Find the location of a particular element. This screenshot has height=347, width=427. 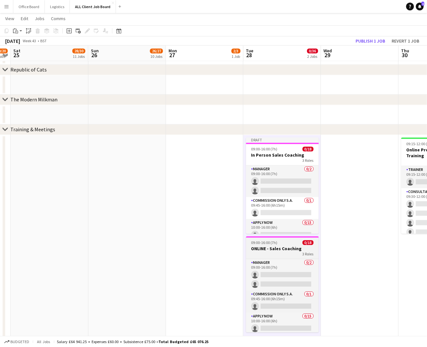

div: Training & Meetings is located at coordinates (33, 129).